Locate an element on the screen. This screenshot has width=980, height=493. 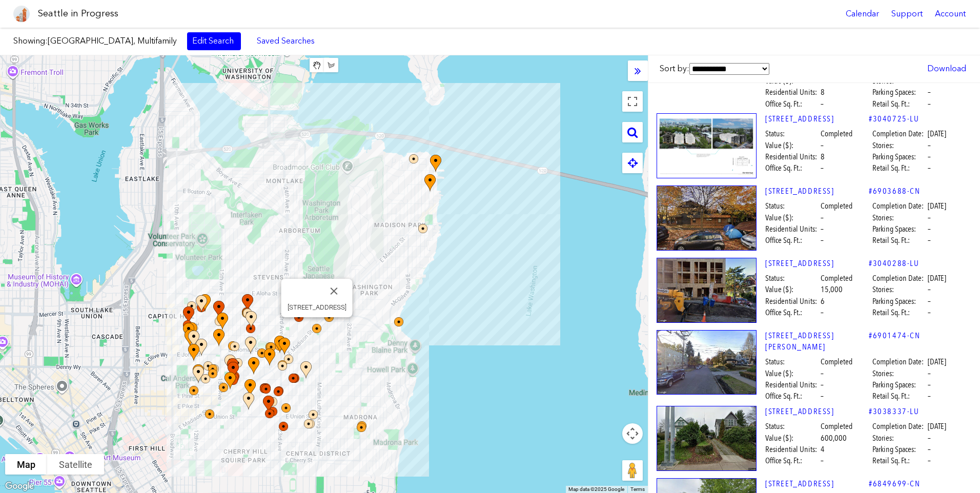
button: Toggle fullscreen view is located at coordinates (632, 101).